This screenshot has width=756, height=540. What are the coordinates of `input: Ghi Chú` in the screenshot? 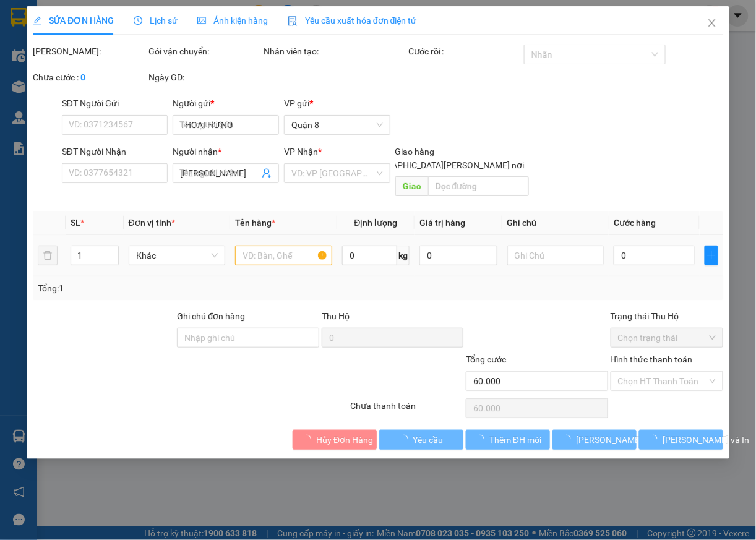 It's located at (555, 255).